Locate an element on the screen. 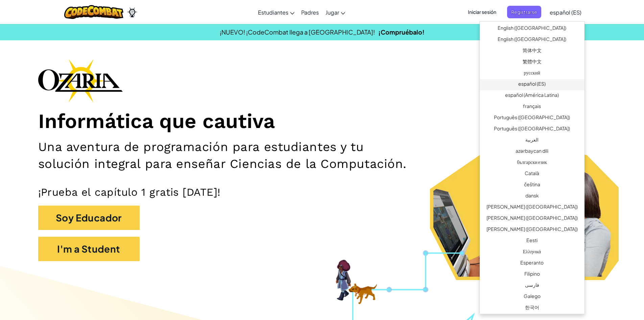 This screenshot has height=320, width=644. a: русский is located at coordinates (532, 73).